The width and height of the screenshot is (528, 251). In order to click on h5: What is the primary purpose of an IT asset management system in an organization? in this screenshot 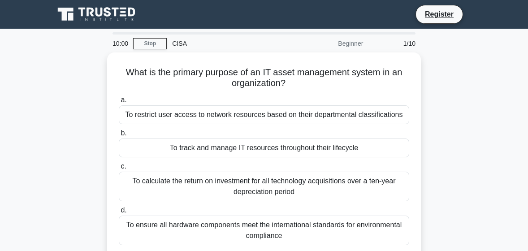, I will do `click(264, 78)`.